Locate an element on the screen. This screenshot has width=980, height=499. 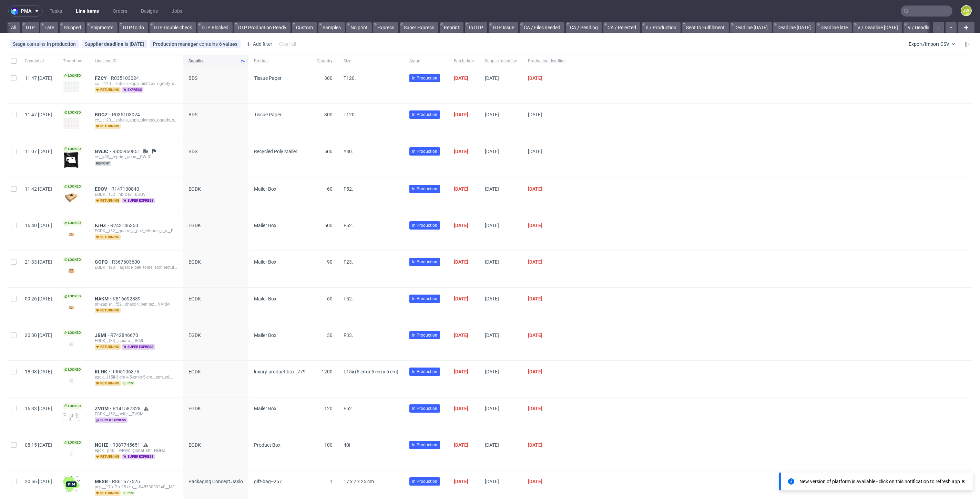
span: reprint is located at coordinates (103, 164).